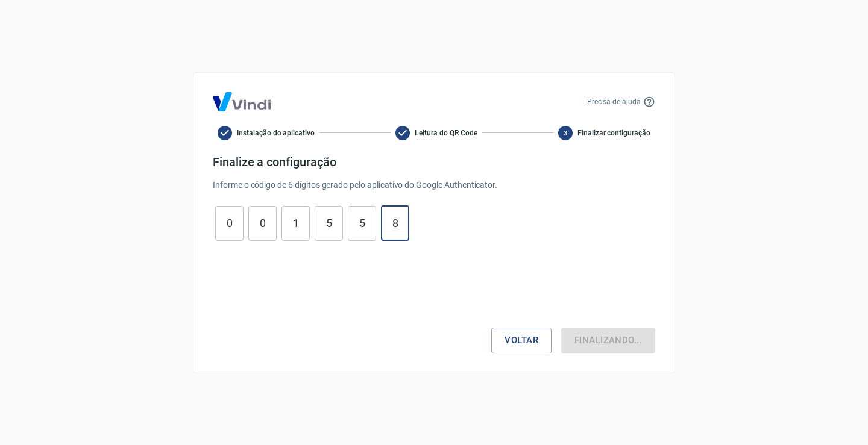  What do you see at coordinates (434, 162) in the screenshot?
I see `h4: Finalize a configuração` at bounding box center [434, 162].